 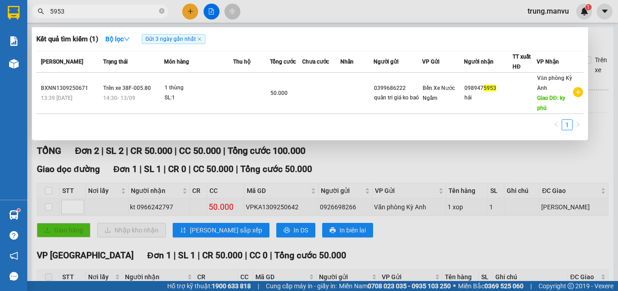 What do you see at coordinates (282, 62) in the screenshot?
I see `span: Tổng cước` at bounding box center [282, 62].